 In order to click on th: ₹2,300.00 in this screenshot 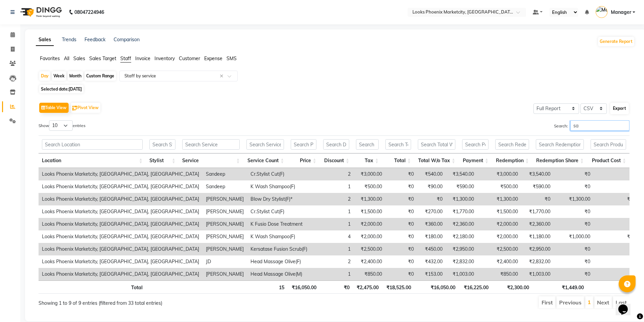, I will do `click(512, 287)`.